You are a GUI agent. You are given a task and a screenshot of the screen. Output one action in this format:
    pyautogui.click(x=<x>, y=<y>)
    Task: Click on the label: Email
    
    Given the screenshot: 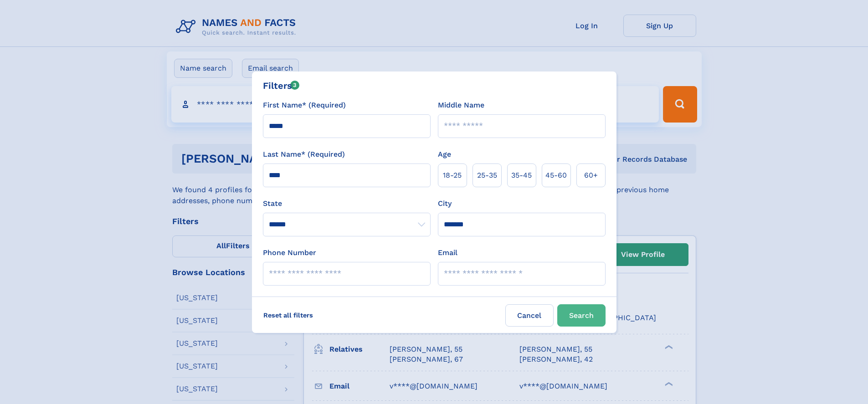 What is the action you would take?
    pyautogui.click(x=447, y=253)
    